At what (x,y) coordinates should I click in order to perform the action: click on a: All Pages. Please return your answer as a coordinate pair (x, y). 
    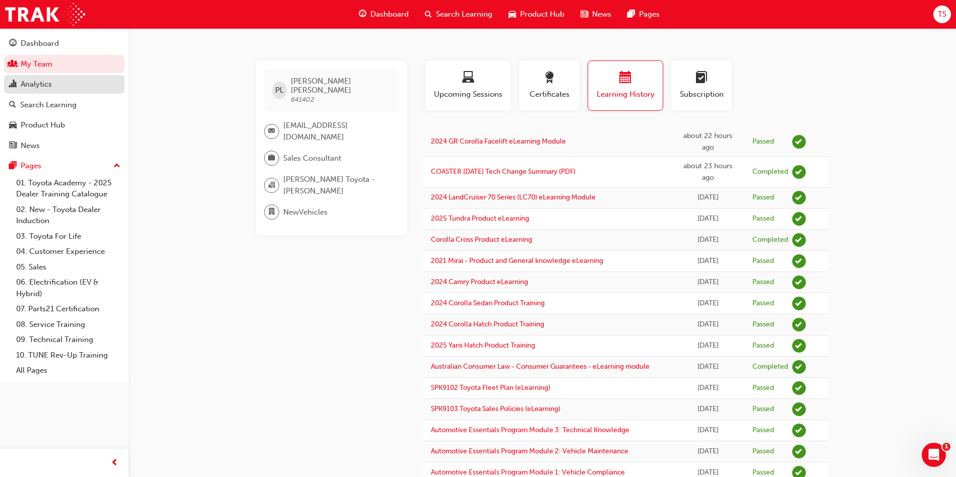
    Looking at the image, I should click on (68, 370).